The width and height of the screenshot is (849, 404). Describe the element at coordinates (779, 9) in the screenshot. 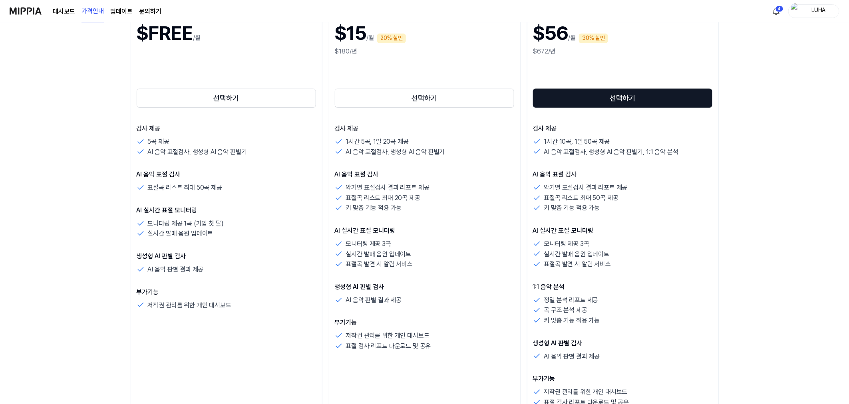

I see `div: 4` at that location.